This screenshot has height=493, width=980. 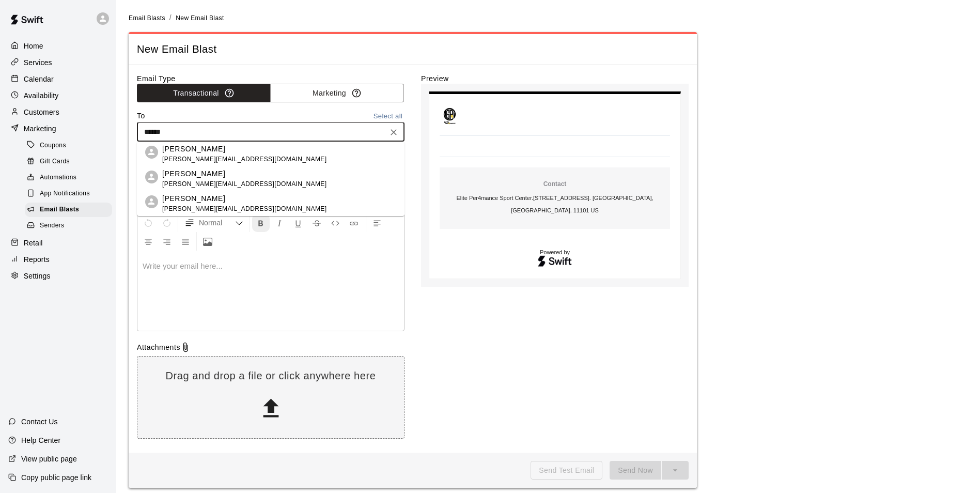 What do you see at coordinates (68, 210) in the screenshot?
I see `div: Email Blasts` at bounding box center [68, 210].